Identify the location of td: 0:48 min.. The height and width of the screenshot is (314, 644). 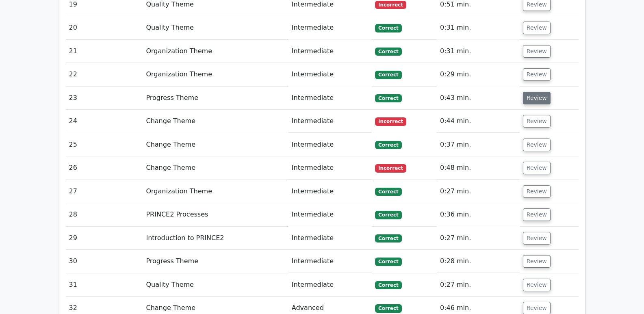
(478, 168).